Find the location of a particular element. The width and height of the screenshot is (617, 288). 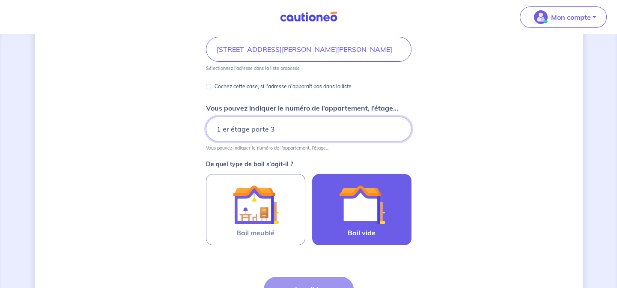

img: Cautioneo is located at coordinates (309, 17).